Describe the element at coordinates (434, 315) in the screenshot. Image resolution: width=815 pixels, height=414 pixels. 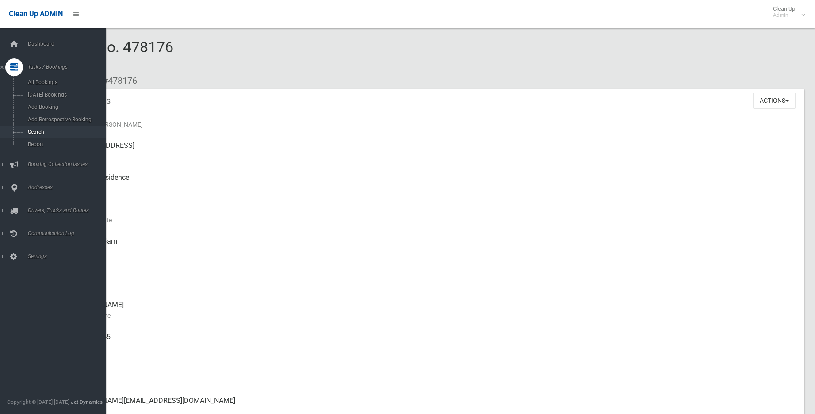
I see `small: Contact Name` at that location.